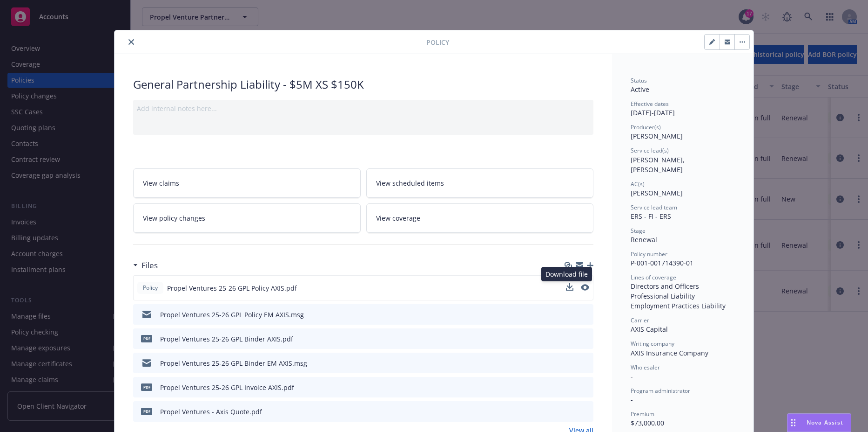 This screenshot has height=432, width=868. I want to click on span: Active, so click(640, 89).